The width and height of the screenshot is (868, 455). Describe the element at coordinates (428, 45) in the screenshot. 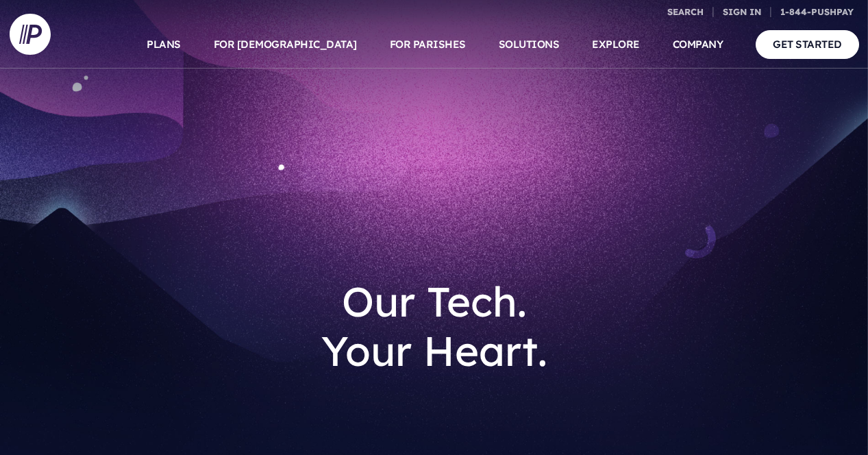

I see `a: FOR PARISHES` at that location.